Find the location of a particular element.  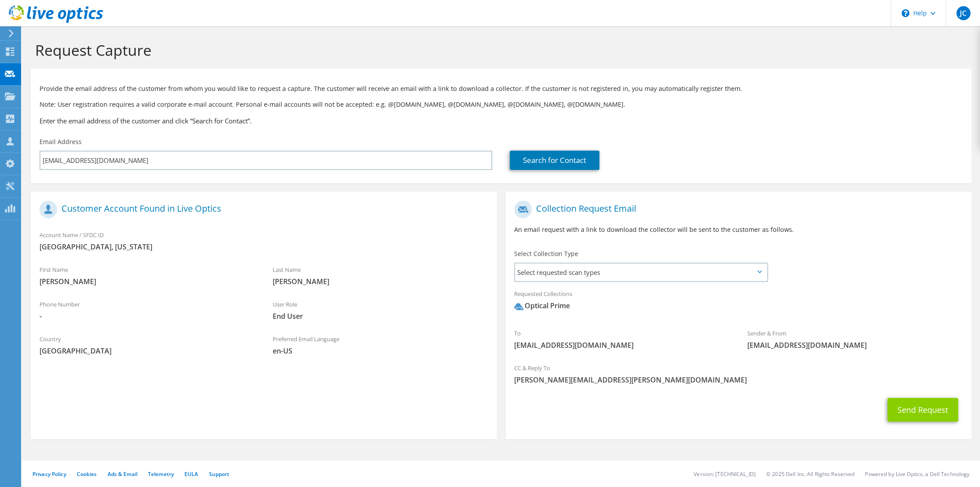

div: Country is located at coordinates (147, 344).